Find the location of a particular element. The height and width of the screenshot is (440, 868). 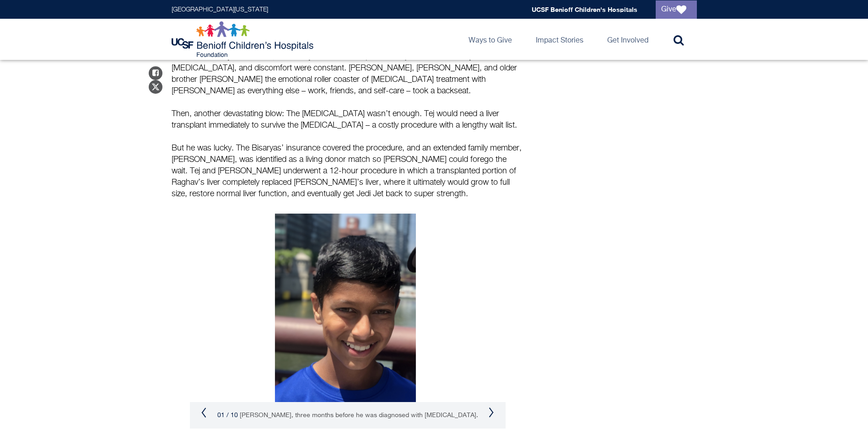

a: UCSF Benioff Children's Hospitals is located at coordinates (584, 9).